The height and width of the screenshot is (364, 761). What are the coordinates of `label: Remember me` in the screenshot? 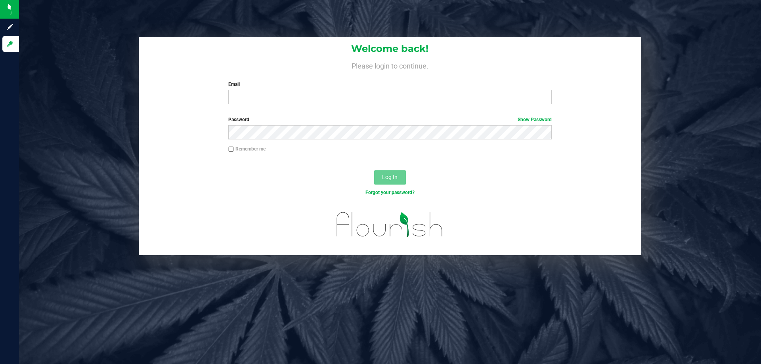 It's located at (247, 149).